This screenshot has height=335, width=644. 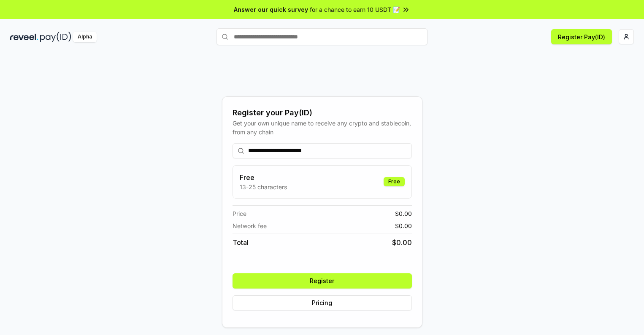 I want to click on p: 13-25 characters, so click(x=263, y=187).